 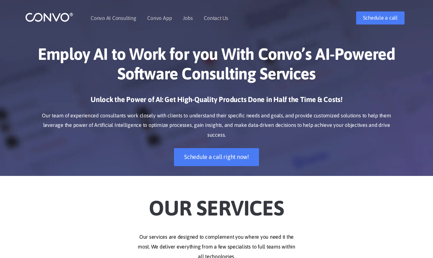 I want to click on h2: Our Services, so click(x=216, y=204).